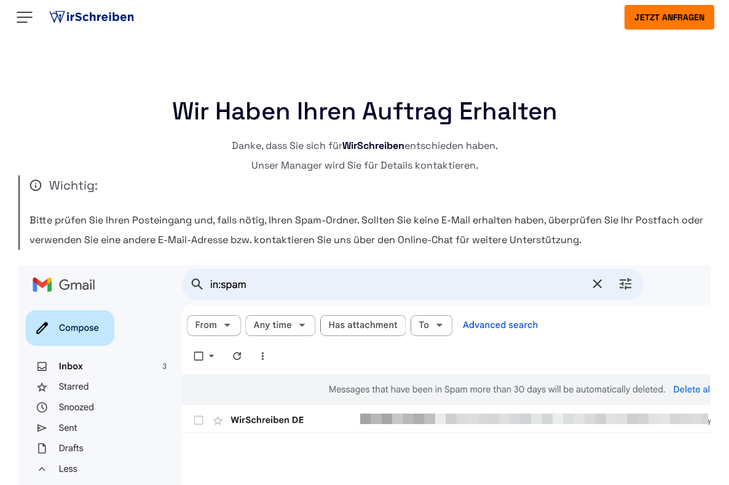  What do you see at coordinates (373, 145) in the screenshot?
I see `strong: WirSchreiben` at bounding box center [373, 145].